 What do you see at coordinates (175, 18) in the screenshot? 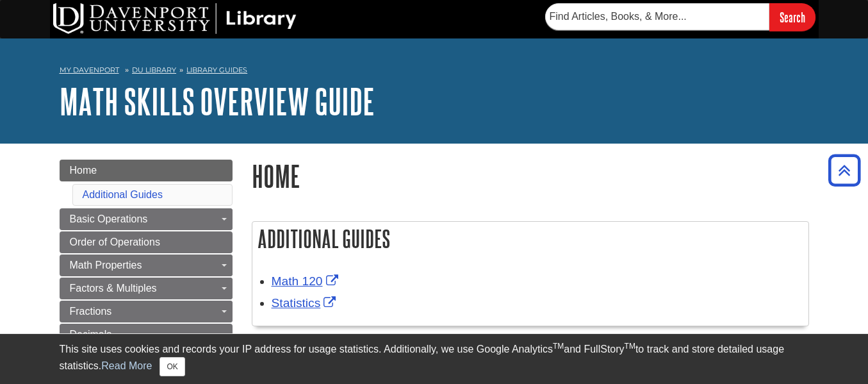
I see `img: DU Library` at bounding box center [175, 18].